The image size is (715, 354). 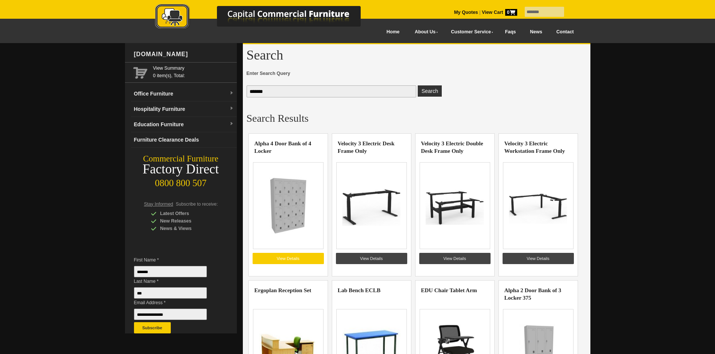 I want to click on a: Lab Bench ECLB, so click(x=359, y=291).